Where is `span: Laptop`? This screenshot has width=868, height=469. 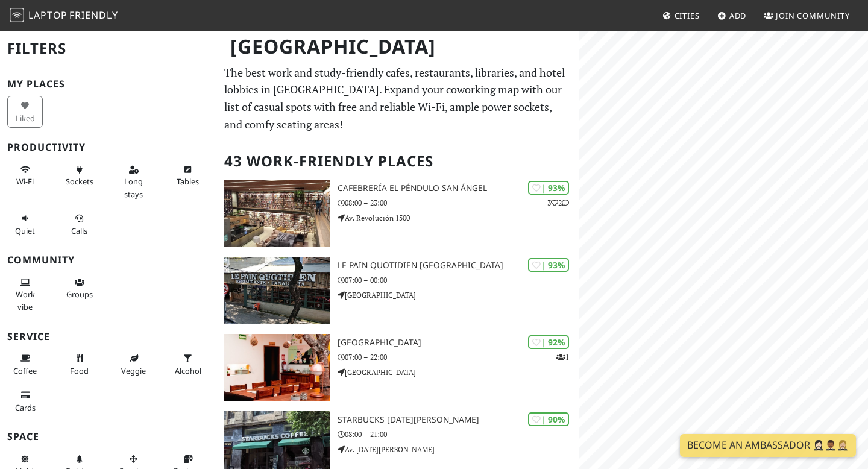 span: Laptop is located at coordinates (48, 15).